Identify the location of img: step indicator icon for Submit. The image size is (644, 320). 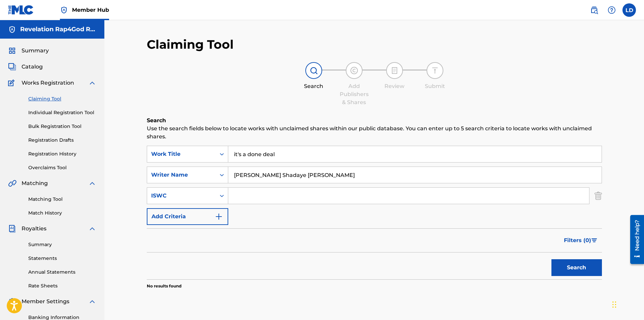
(434, 71).